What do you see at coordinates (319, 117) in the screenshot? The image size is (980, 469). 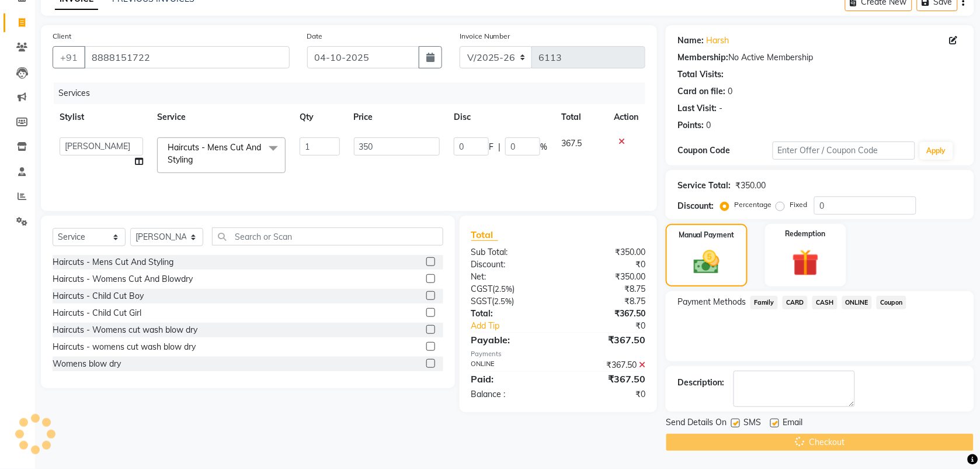 I see `th: Qty` at bounding box center [319, 117].